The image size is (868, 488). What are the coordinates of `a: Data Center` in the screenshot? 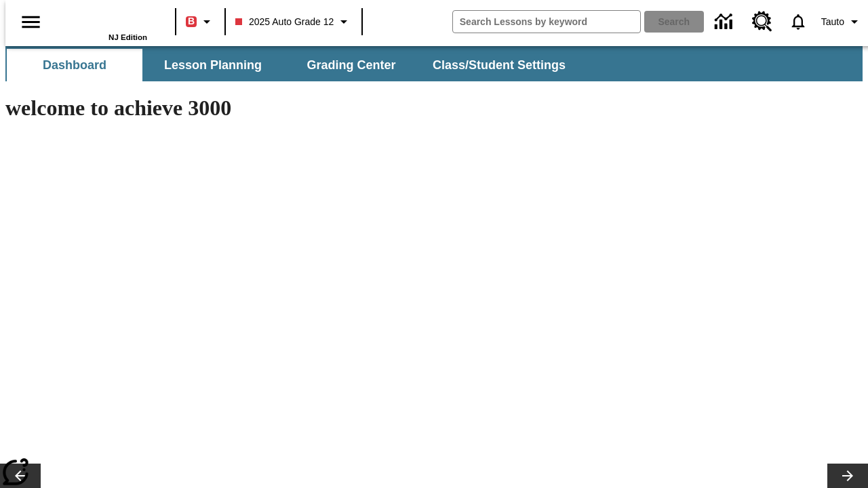 It's located at (725, 22).